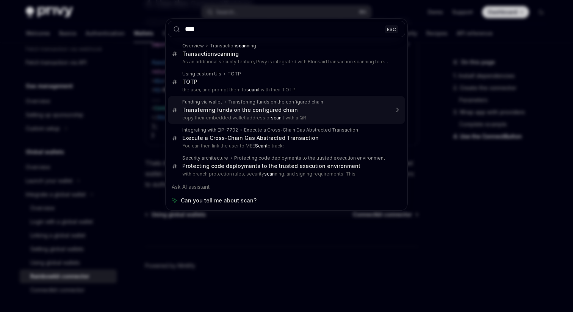 This screenshot has height=312, width=573. What do you see at coordinates (260, 146) in the screenshot?
I see `b: Scan` at bounding box center [260, 146].